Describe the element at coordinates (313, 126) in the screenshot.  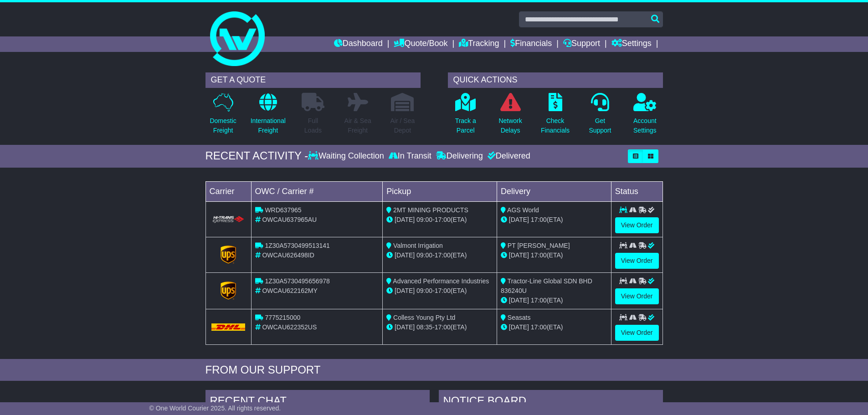
I see `p: Full Loads` at that location.